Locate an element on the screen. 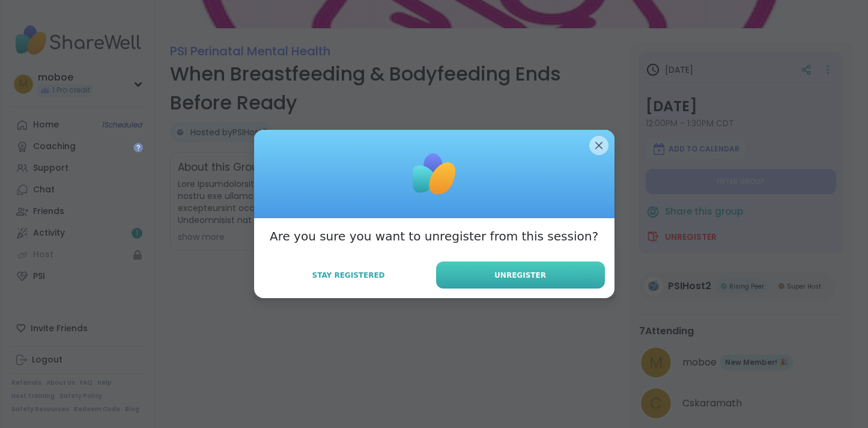 Image resolution: width=868 pixels, height=428 pixels. span: Stay Registered is located at coordinates (348, 275).